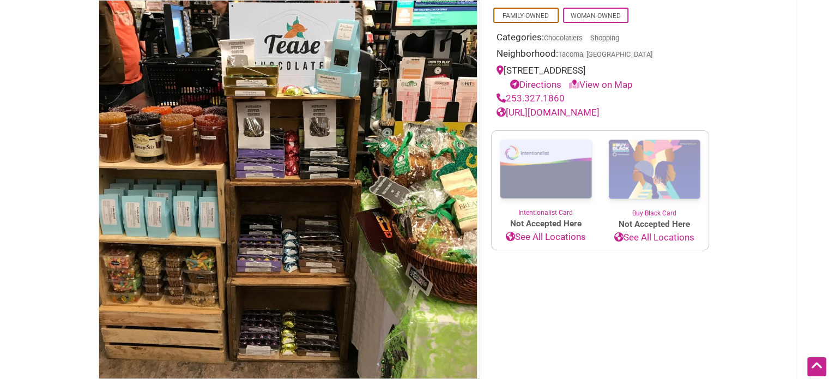  What do you see at coordinates (563, 38) in the screenshot?
I see `a: Chocolatiers` at bounding box center [563, 38].